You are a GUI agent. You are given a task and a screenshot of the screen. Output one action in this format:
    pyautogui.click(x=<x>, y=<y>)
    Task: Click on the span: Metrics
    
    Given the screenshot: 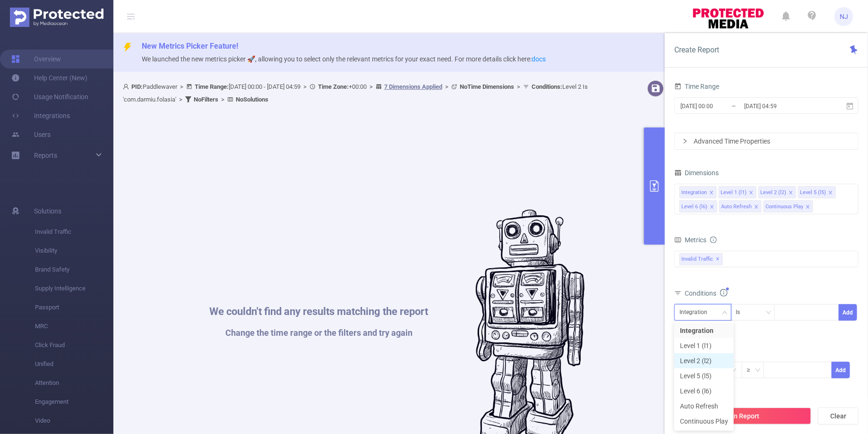 What is the action you would take?
    pyautogui.click(x=690, y=240)
    